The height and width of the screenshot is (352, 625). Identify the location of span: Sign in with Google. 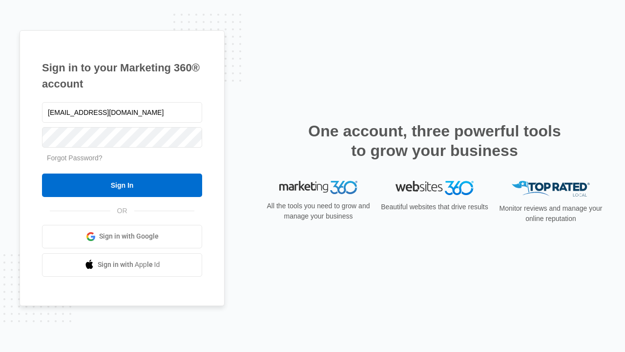
(129, 236).